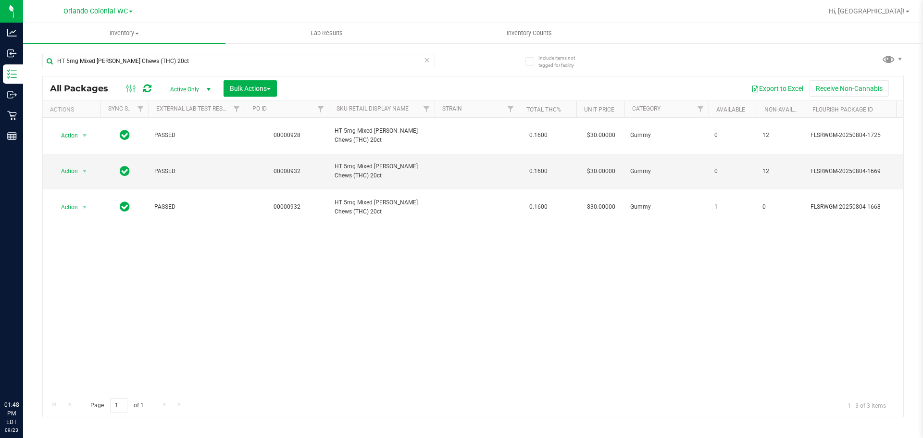 Image resolution: width=923 pixels, height=438 pixels. Describe the element at coordinates (857, 171) in the screenshot. I see `span: FLSRWGM-20250804-1669` at that location.